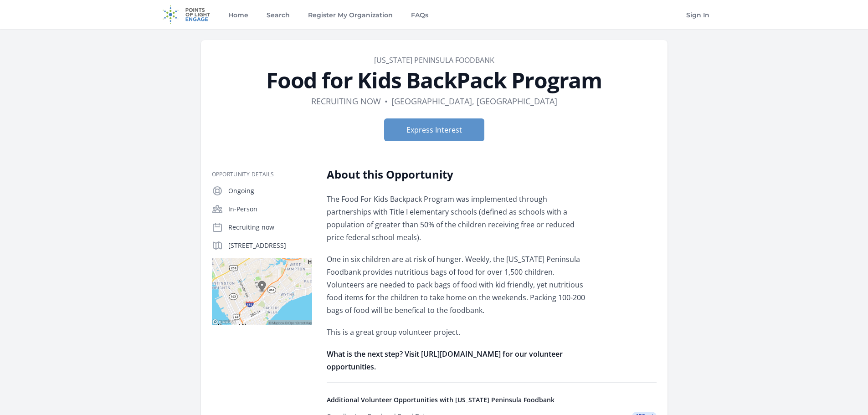  What do you see at coordinates (262, 292) in the screenshot?
I see `img: Map` at bounding box center [262, 292].